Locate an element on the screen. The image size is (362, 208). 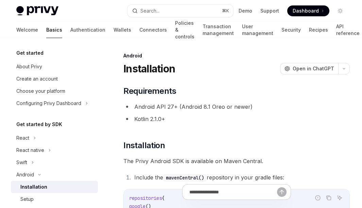
a: Transaction management is located at coordinates (218, 30).